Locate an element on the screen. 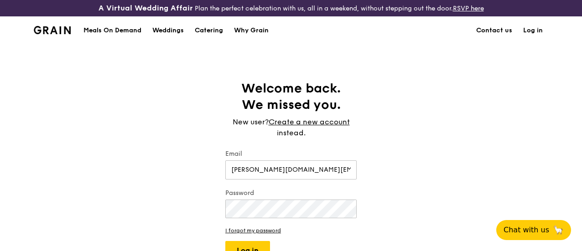  img: Grain is located at coordinates (52, 30).